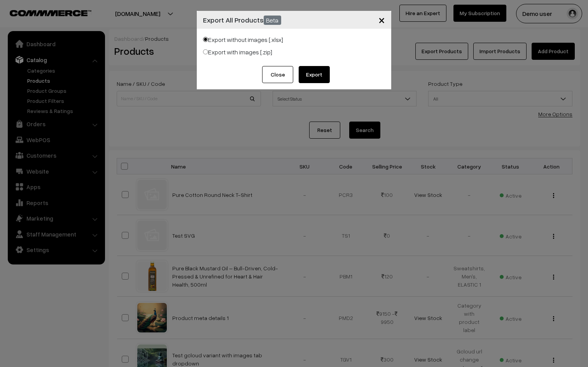  Describe the element at coordinates (205, 39) in the screenshot. I see `input: Export without images [.xlsx]` at that location.